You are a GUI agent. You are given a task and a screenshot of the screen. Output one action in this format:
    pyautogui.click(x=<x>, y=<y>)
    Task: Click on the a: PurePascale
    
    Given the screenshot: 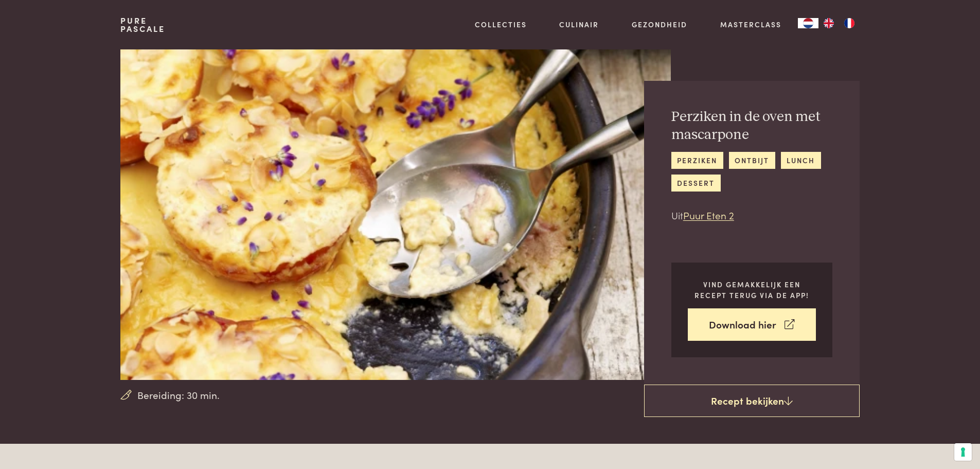 What is the action you would take?
    pyautogui.click(x=142, y=25)
    